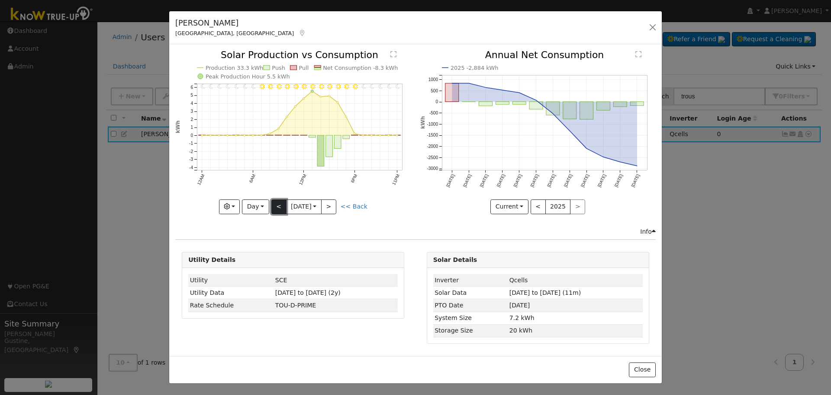 The width and height of the screenshot is (831, 395). What do you see at coordinates (281, 280) in the screenshot?
I see `span: ID: VFA89ZAG9, authorized: 11/20/24` at bounding box center [281, 280].